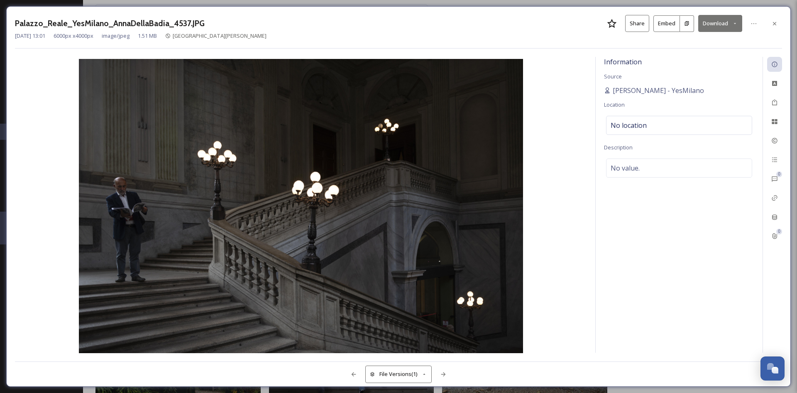  What do you see at coordinates (301, 207) in the screenshot?
I see `img: Palazzo_Reale_YesMilano_AnnaDellaBadia_4537.JPG` at bounding box center [301, 207].